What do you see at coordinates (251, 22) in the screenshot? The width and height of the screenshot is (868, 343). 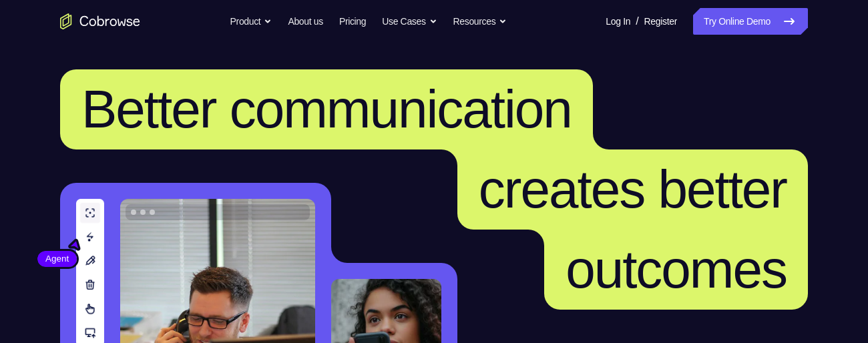 I see `button: Product` at bounding box center [251, 22].